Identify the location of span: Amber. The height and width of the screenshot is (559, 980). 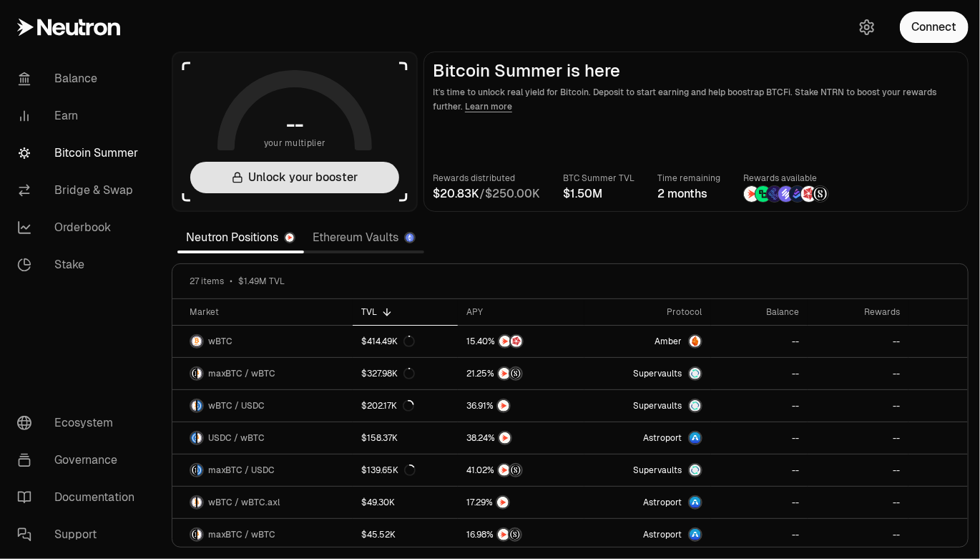
(669, 341).